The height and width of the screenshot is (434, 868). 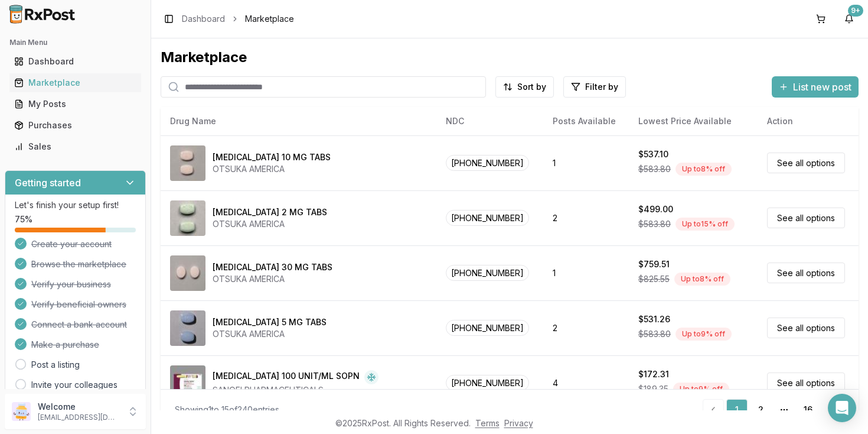 What do you see at coordinates (269, 19) in the screenshot?
I see `span: Marketplace` at bounding box center [269, 19].